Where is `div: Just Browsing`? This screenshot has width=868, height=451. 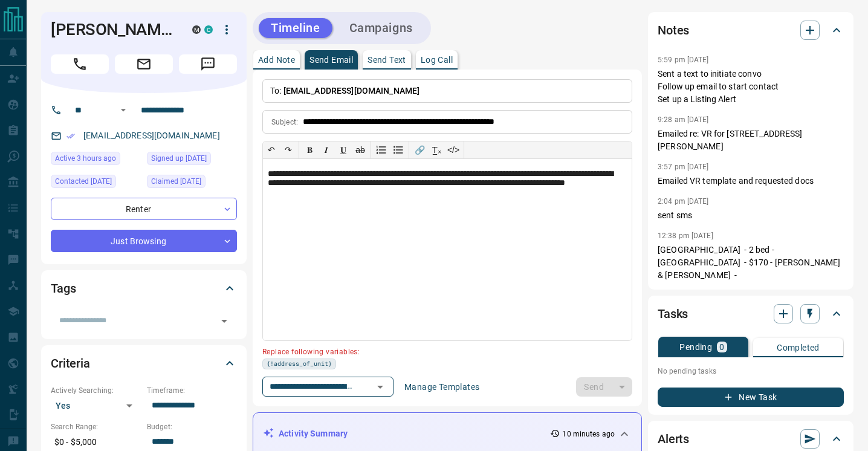
div: Just Browsing is located at coordinates (144, 241).